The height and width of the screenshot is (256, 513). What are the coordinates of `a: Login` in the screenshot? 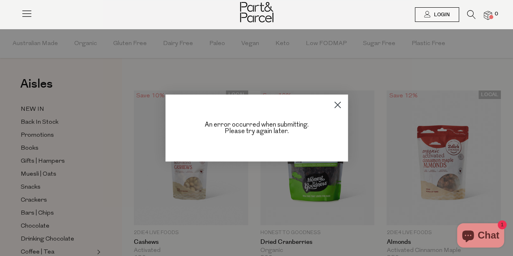 It's located at (437, 15).